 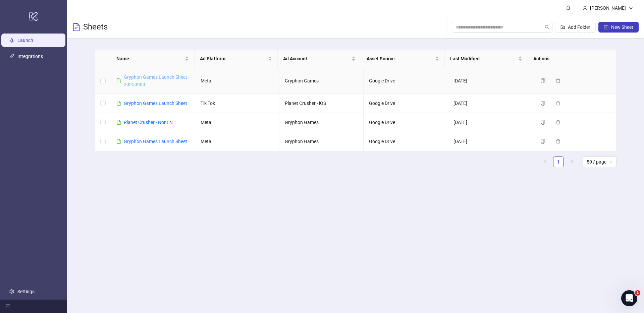 I want to click on span: Name, so click(x=150, y=59).